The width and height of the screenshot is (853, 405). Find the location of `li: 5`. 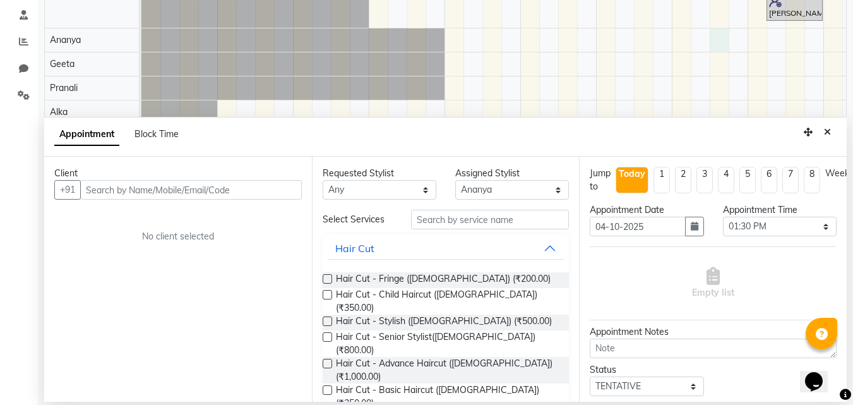

li: 5 is located at coordinates (748, 180).